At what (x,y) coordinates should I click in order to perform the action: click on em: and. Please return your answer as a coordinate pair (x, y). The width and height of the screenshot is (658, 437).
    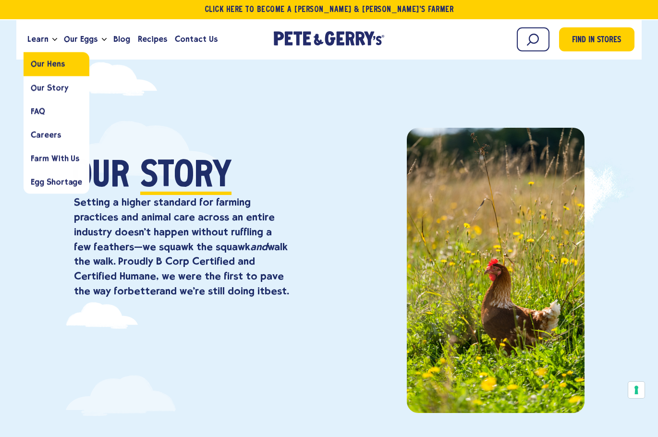
    Looking at the image, I should click on (259, 246).